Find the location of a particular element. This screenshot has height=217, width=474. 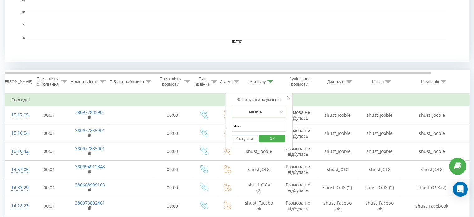

text: 10 is located at coordinates (23, 12).